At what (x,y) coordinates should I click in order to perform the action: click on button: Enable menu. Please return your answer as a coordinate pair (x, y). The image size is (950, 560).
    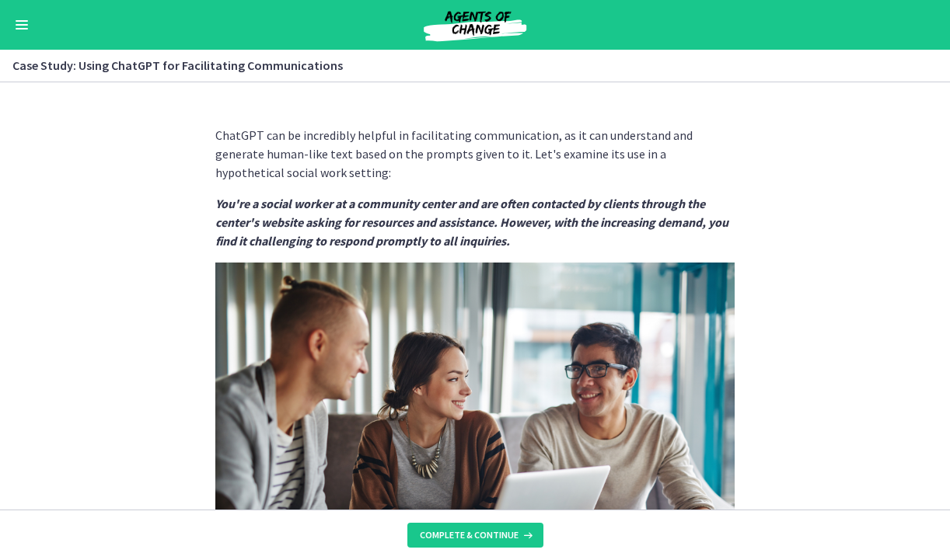
    Looking at the image, I should click on (22, 25).